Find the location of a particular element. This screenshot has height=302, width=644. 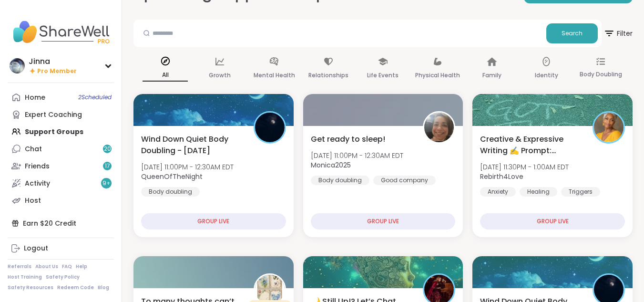

img: ShareWell Nav Logo is located at coordinates (60, 32).